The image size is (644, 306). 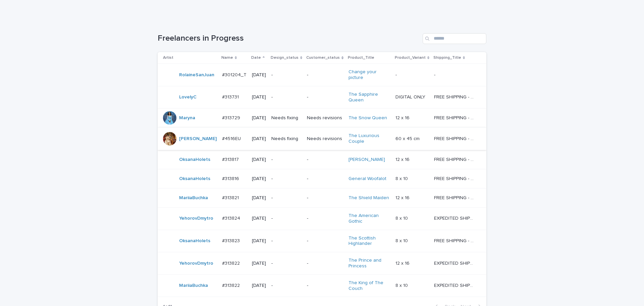 What do you see at coordinates (369, 139) in the screenshot?
I see `a: The Luxurious Couple` at bounding box center [369, 139].